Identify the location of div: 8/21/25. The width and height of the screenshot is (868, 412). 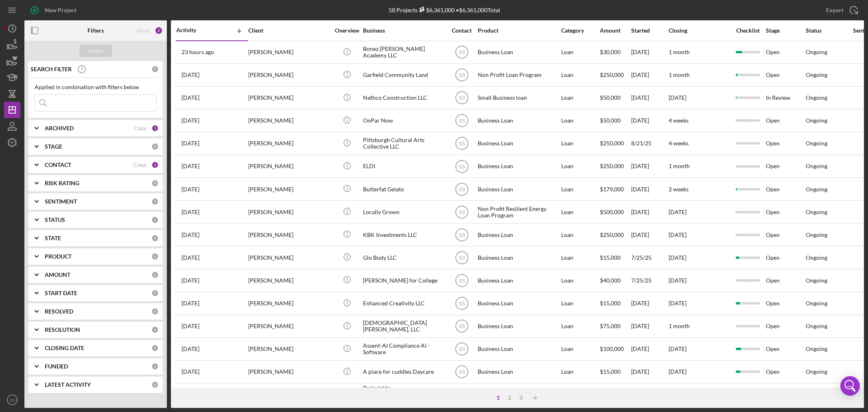
(649, 143).